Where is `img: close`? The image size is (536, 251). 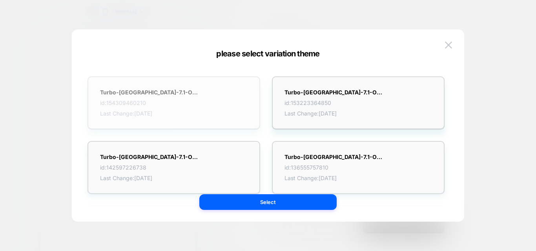
img: close is located at coordinates (448, 45).